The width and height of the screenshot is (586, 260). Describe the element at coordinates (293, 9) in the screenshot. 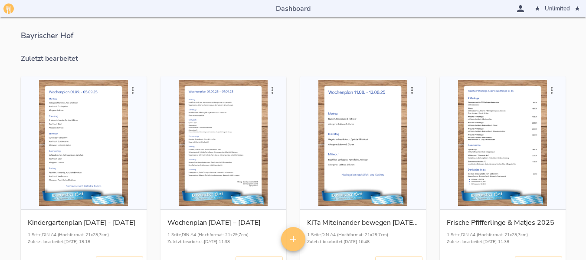

I see `h3: Dashboard` at that location.